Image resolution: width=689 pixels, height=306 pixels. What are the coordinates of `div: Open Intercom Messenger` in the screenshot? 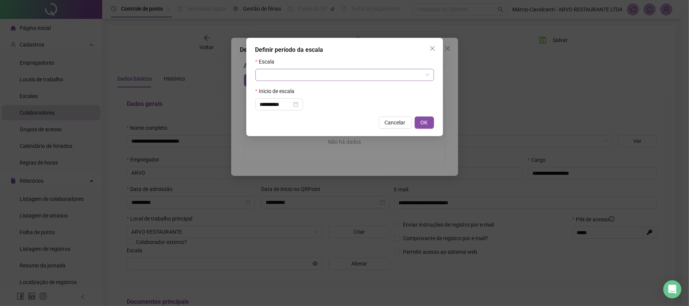 It's located at (672, 289).